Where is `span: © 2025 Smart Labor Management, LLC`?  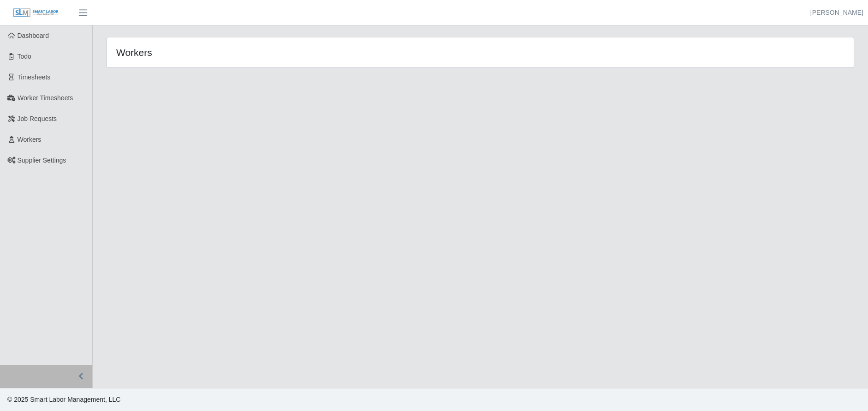 span: © 2025 Smart Labor Management, LLC is located at coordinates (63, 399).